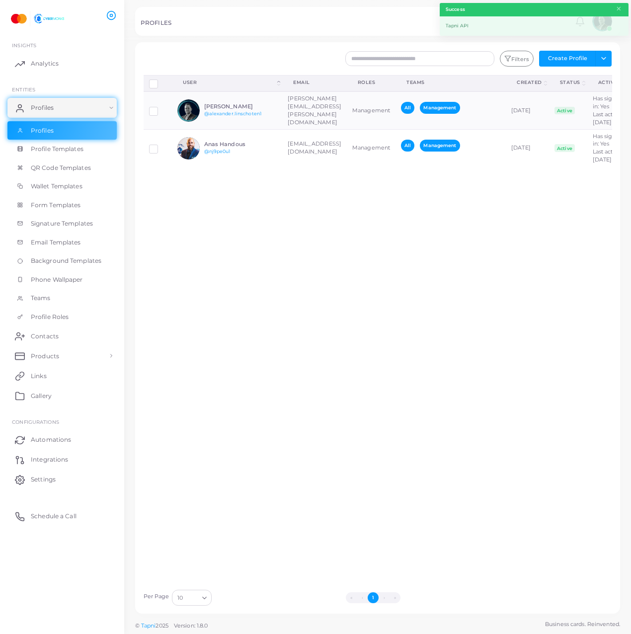 This screenshot has width=631, height=634. What do you see at coordinates (49, 460) in the screenshot?
I see `span: Integrations` at bounding box center [49, 460].